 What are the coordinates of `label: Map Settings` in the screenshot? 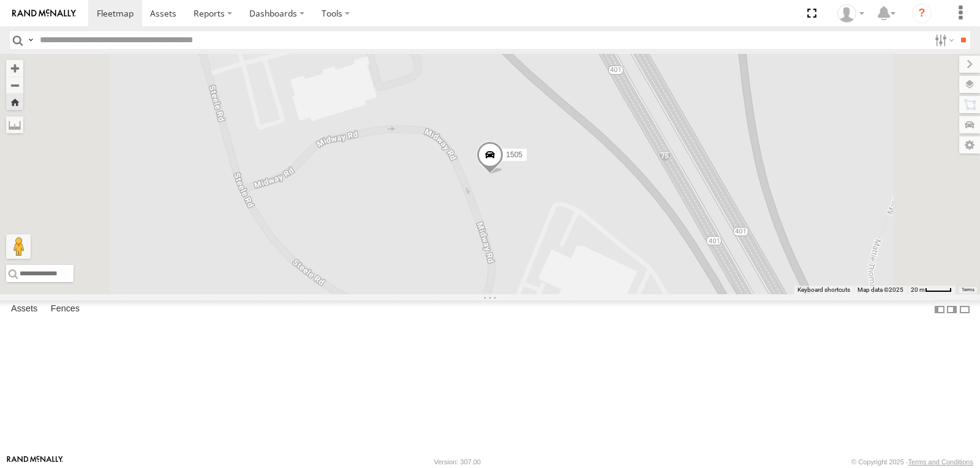 It's located at (969, 145).